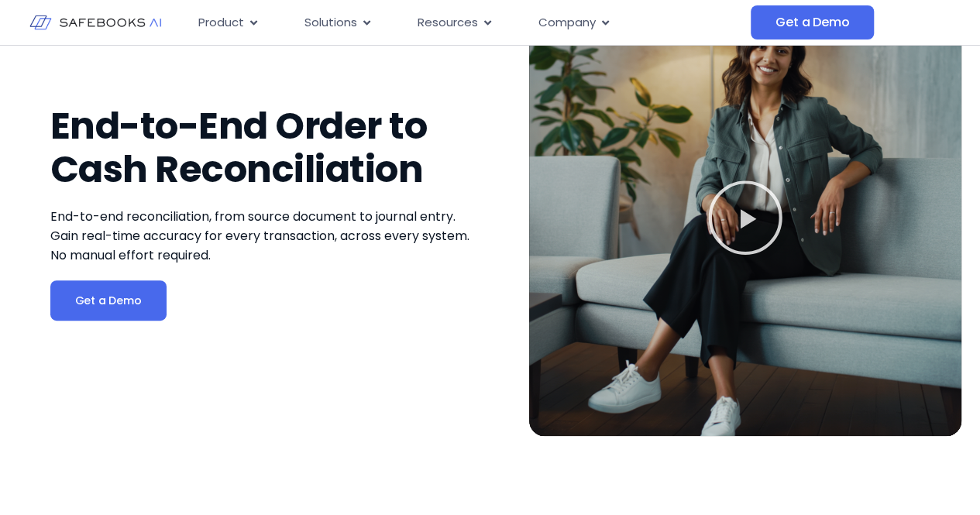 Image resolution: width=980 pixels, height=515 pixels. Describe the element at coordinates (447, 22) in the screenshot. I see `span: Resources` at that location.